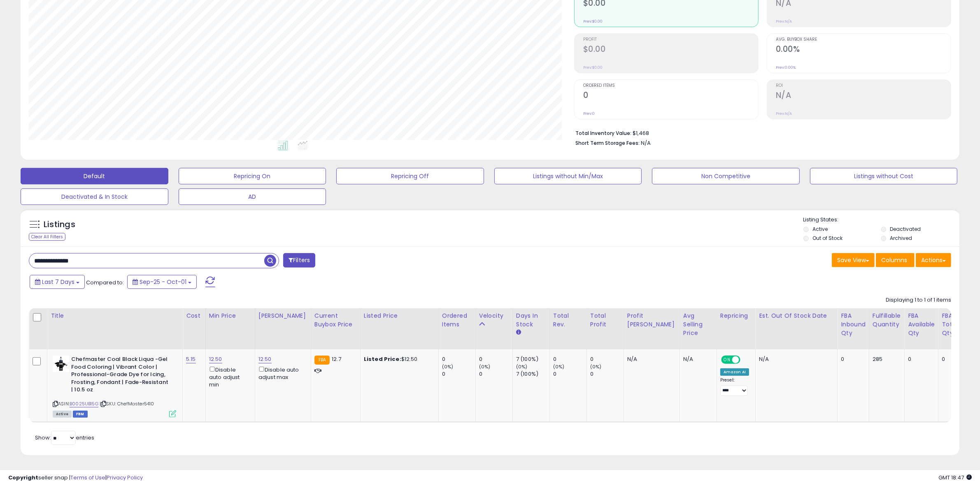  I want to click on div: Listed Price, so click(399, 316).